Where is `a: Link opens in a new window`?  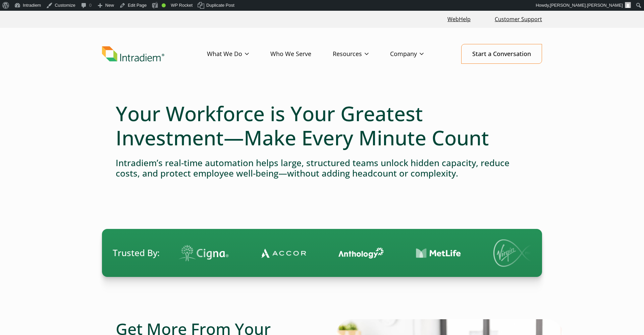 a: Link opens in a new window is located at coordinates (459, 19).